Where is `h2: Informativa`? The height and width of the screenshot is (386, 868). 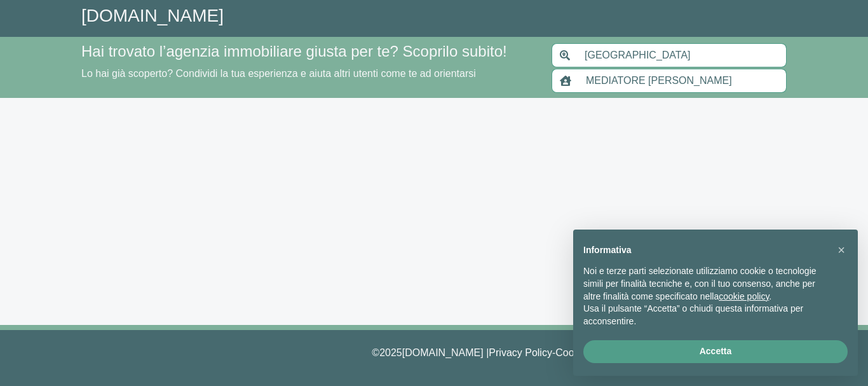
h2: Informativa is located at coordinates (706, 250).